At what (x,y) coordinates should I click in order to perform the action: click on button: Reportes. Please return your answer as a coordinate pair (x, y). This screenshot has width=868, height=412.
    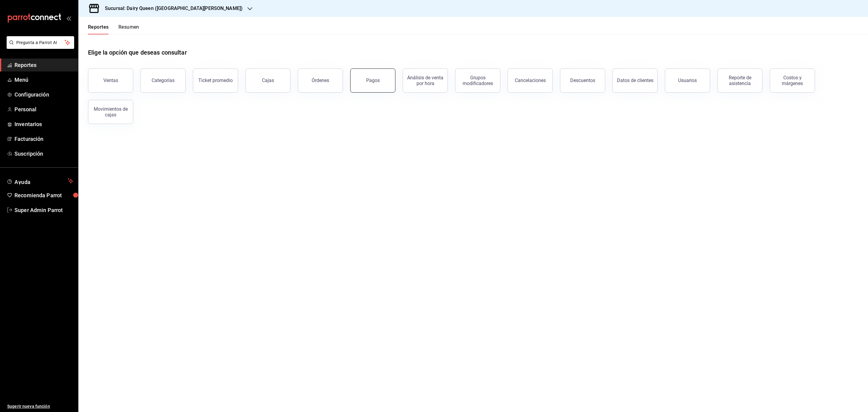
    Looking at the image, I should click on (98, 29).